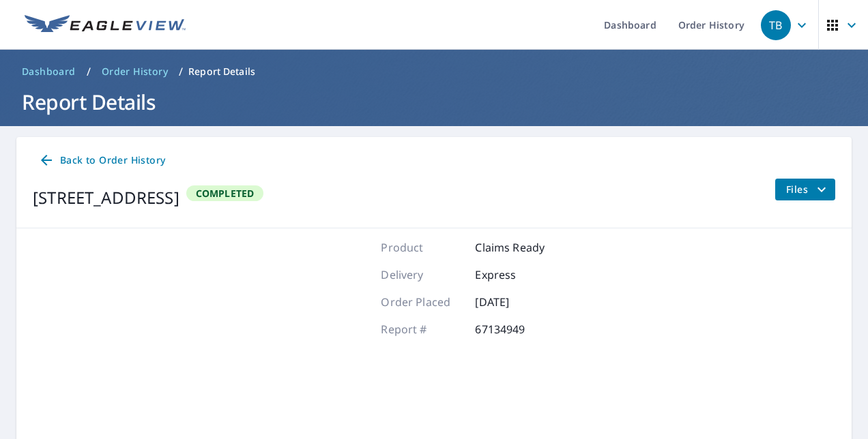 This screenshot has width=868, height=439. I want to click on span: Files, so click(808, 189).